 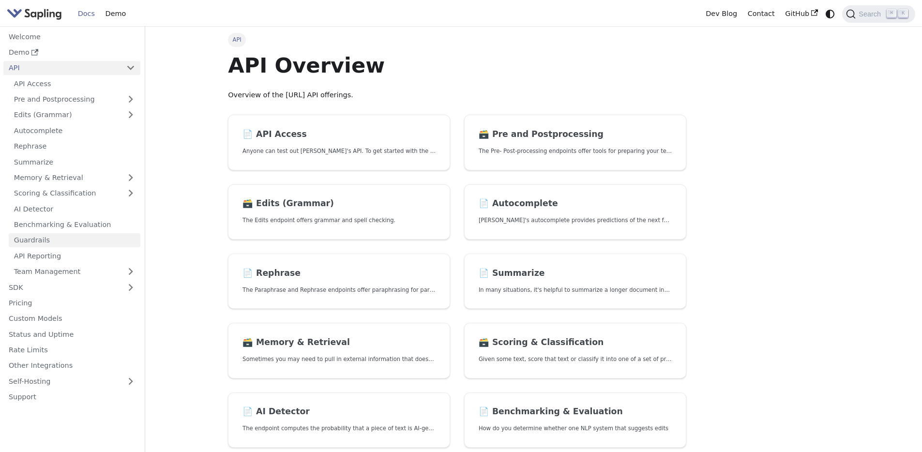 What do you see at coordinates (339, 412) in the screenshot?
I see `h2: AI Detector` at bounding box center [339, 412].